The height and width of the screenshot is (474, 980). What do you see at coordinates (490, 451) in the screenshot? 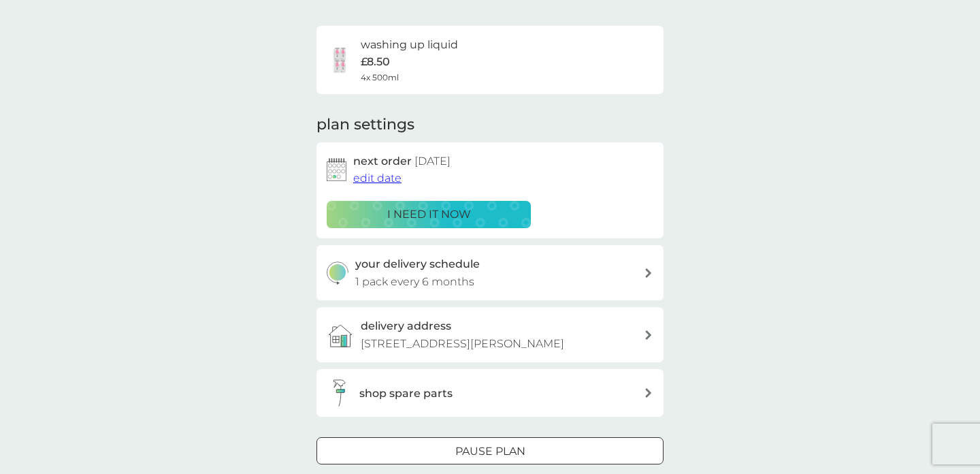
I see `button: Pause plan` at bounding box center [490, 451].